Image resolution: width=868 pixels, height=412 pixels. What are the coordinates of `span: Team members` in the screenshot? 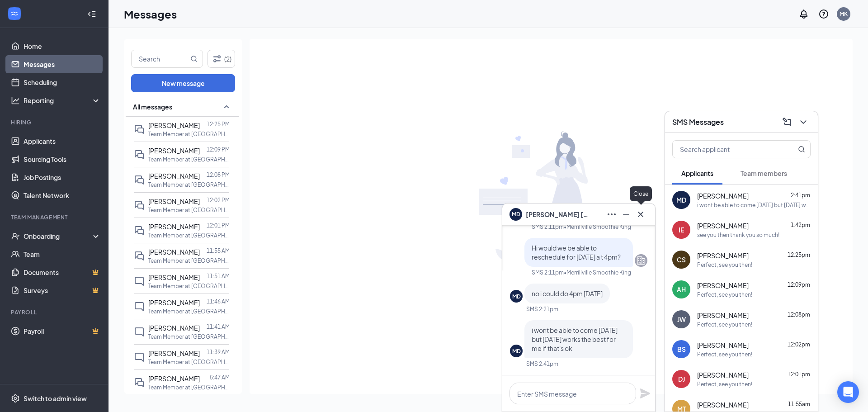 It's located at (763, 173).